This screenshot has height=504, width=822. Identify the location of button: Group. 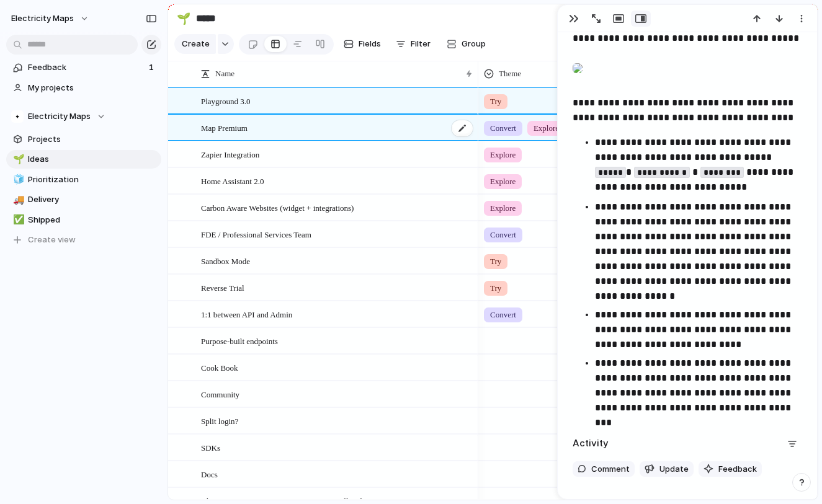
(466, 44).